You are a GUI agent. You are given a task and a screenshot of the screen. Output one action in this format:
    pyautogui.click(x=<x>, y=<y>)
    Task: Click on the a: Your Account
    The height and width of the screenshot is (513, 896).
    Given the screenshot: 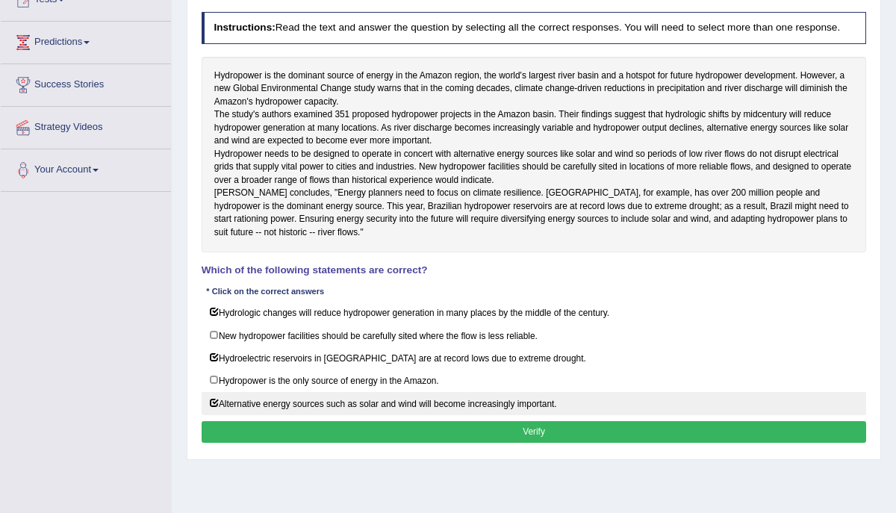 What is the action you would take?
    pyautogui.click(x=86, y=168)
    